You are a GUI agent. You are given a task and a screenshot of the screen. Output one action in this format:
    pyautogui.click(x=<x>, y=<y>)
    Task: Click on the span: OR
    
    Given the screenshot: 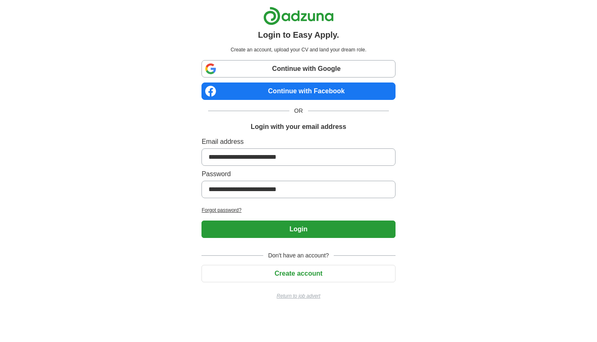 What is the action you would take?
    pyautogui.click(x=298, y=111)
    